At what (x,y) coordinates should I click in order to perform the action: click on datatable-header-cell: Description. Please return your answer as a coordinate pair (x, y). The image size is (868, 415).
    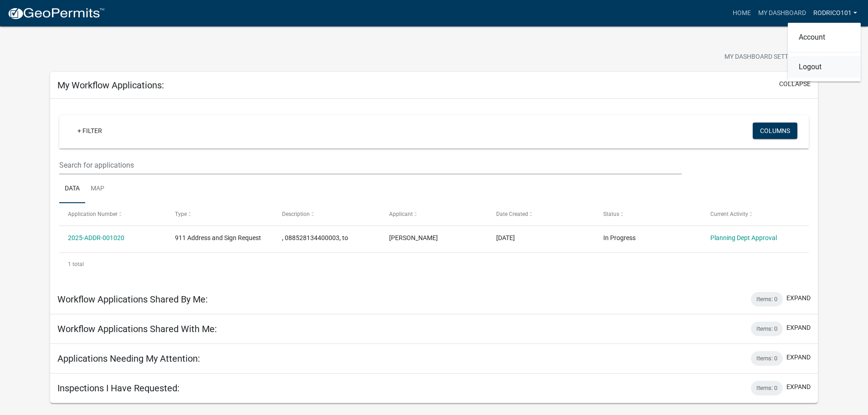
    Looking at the image, I should click on (327, 214).